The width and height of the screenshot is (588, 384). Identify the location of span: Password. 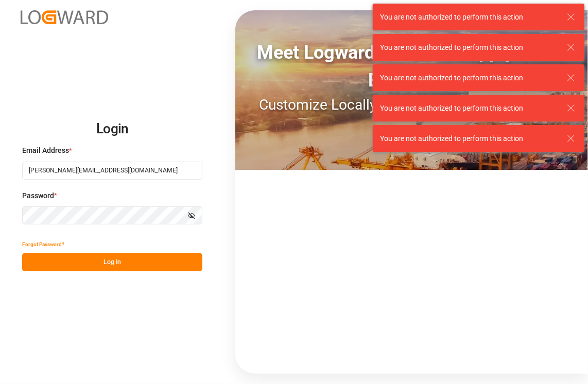
(38, 196).